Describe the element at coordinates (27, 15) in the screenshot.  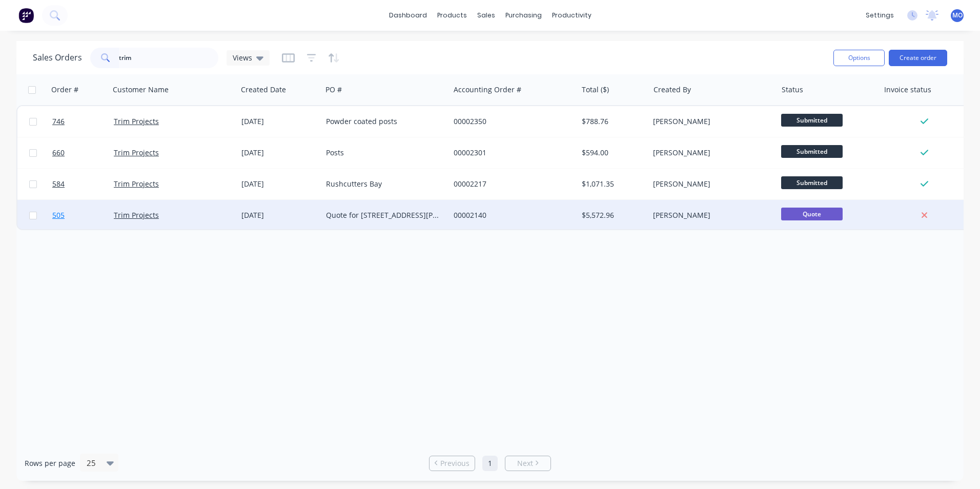
I see `img: Factory` at that location.